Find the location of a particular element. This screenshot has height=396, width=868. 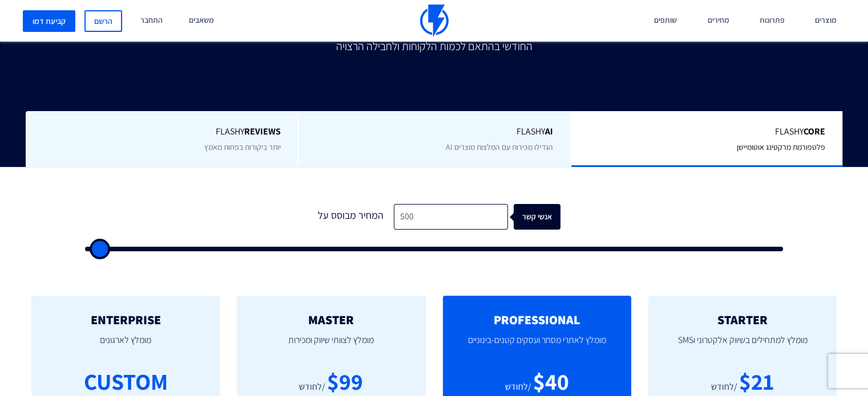

b: AI is located at coordinates (549, 131).